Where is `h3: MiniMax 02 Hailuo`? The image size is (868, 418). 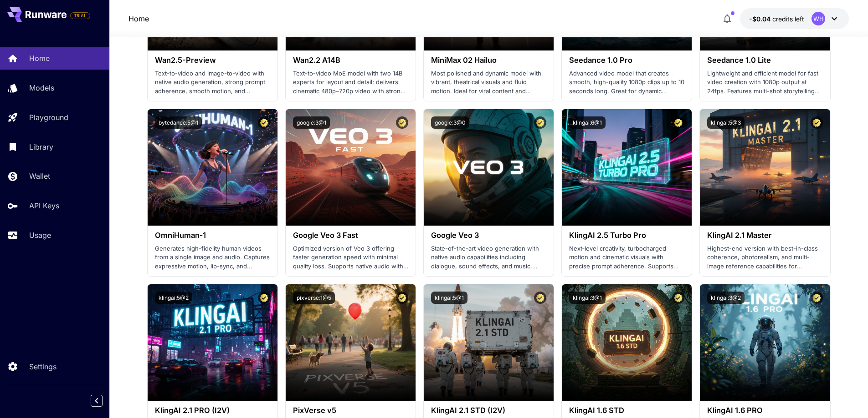
h3: MiniMax 02 Hailuo is located at coordinates (489, 60).